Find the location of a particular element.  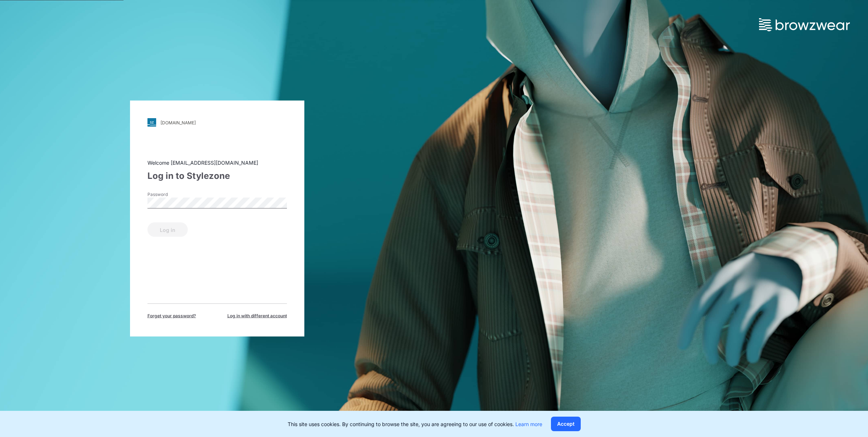

a: Learn more is located at coordinates (529, 424).